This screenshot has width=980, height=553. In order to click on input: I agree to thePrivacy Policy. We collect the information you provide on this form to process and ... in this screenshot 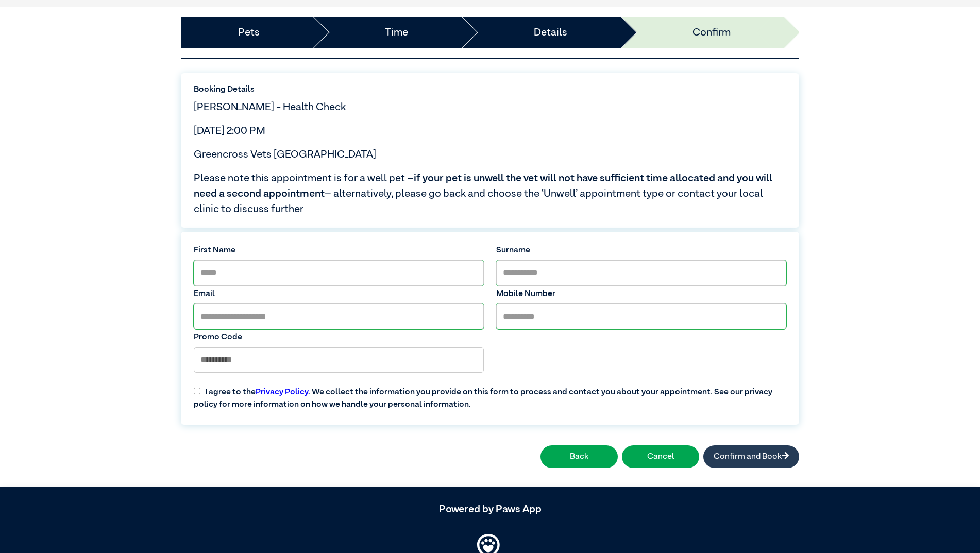, I will do `click(197, 391)`.